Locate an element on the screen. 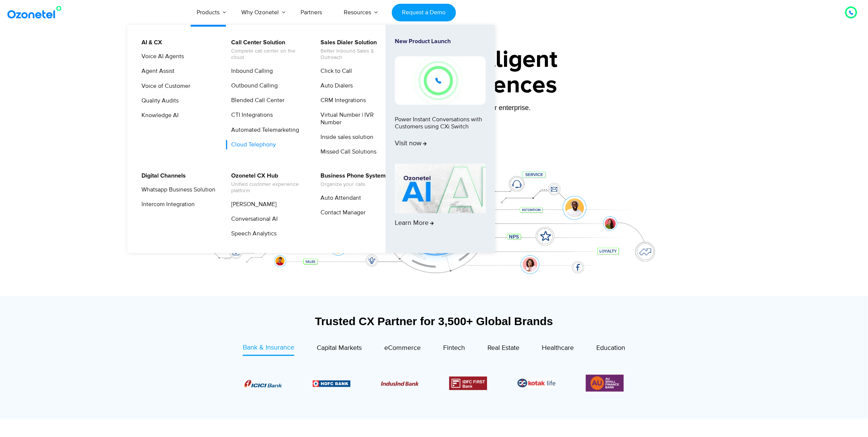 The image size is (868, 437). span: Learn More is located at coordinates (414, 223).